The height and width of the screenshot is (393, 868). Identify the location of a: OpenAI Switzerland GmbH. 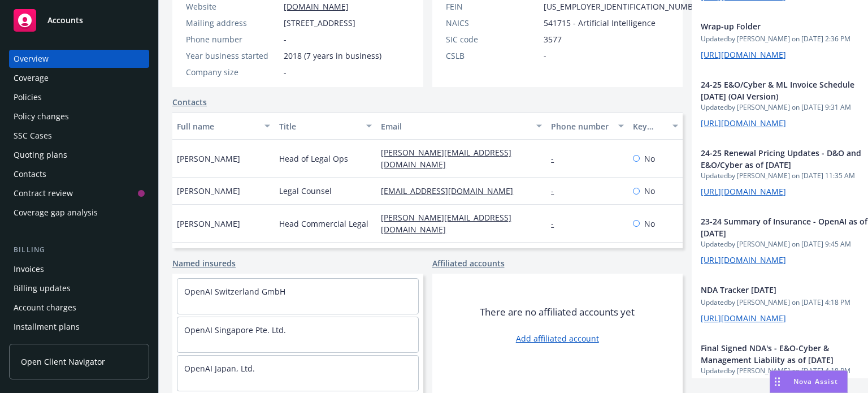
(234, 291).